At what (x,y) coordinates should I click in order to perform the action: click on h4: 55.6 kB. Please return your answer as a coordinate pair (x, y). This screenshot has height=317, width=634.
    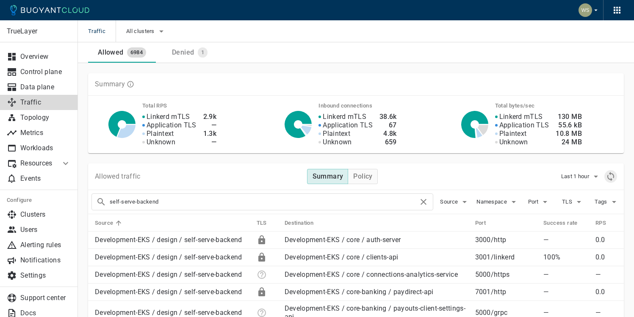
    Looking at the image, I should click on (569, 125).